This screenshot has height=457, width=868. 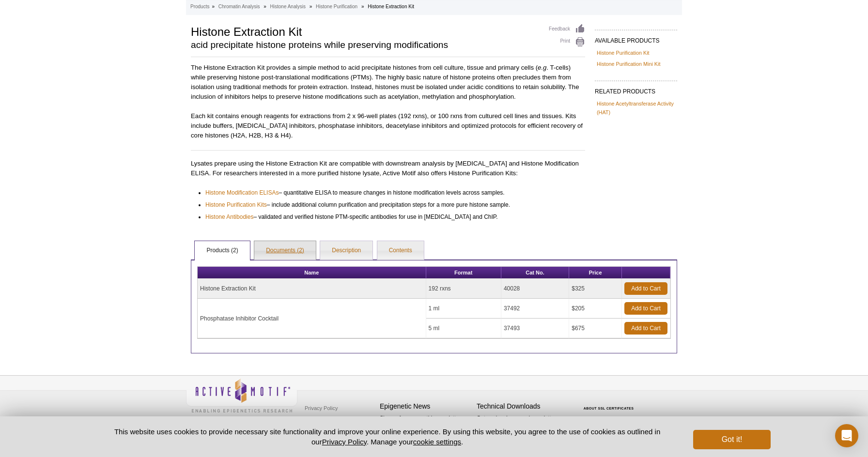 I want to click on td: 1 ml, so click(x=464, y=308).